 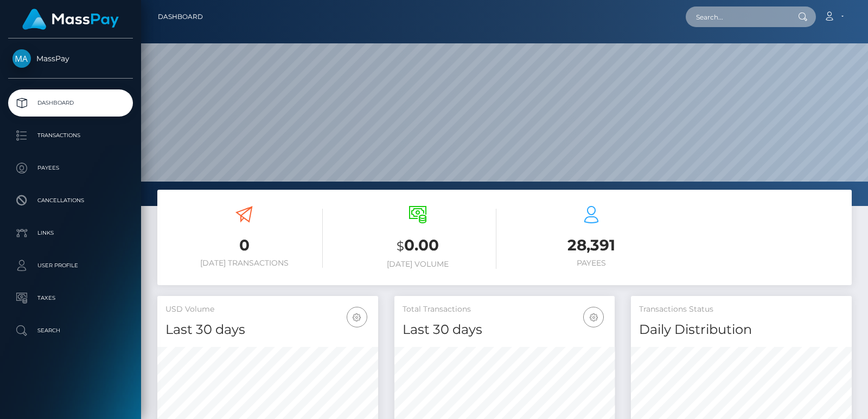 What do you see at coordinates (70, 19) in the screenshot?
I see `img: MassPay Logo` at bounding box center [70, 19].